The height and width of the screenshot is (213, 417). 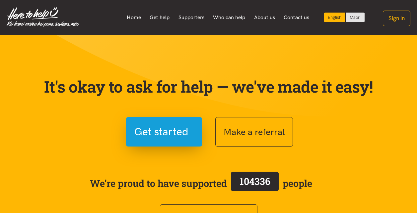 What do you see at coordinates (396, 18) in the screenshot?
I see `button: Sign in` at bounding box center [396, 18].